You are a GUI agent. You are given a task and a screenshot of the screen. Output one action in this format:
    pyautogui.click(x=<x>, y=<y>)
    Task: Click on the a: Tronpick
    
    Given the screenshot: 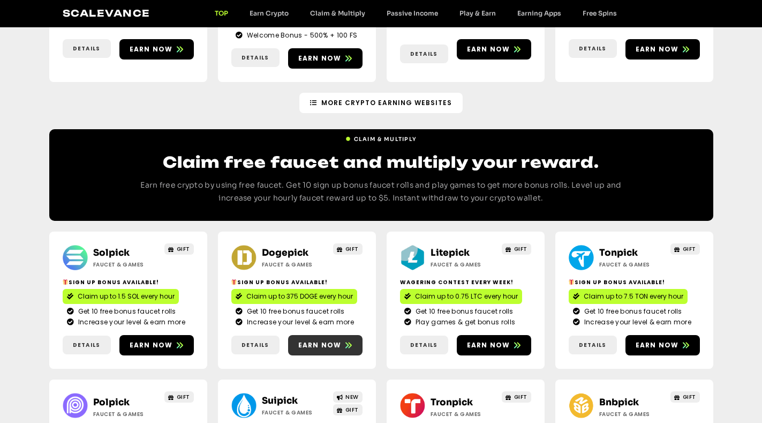 What is the action you would take?
    pyautogui.click(x=452, y=402)
    